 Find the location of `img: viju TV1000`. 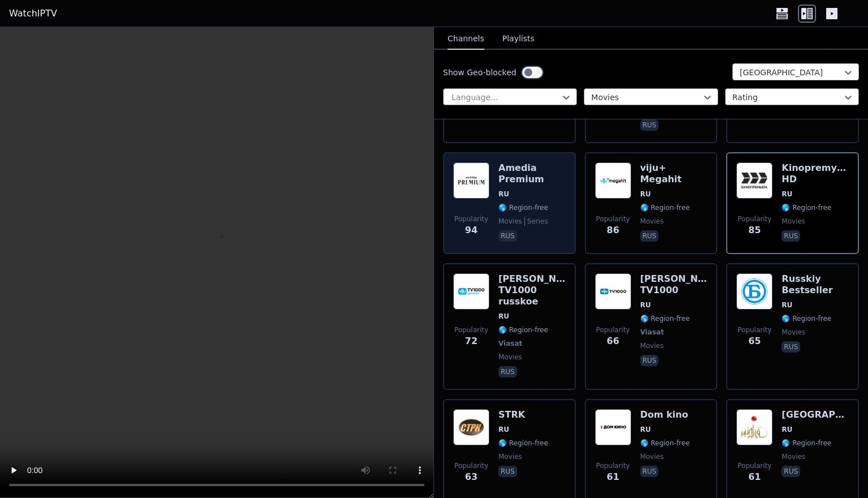

img: viju TV1000 is located at coordinates (614, 291).